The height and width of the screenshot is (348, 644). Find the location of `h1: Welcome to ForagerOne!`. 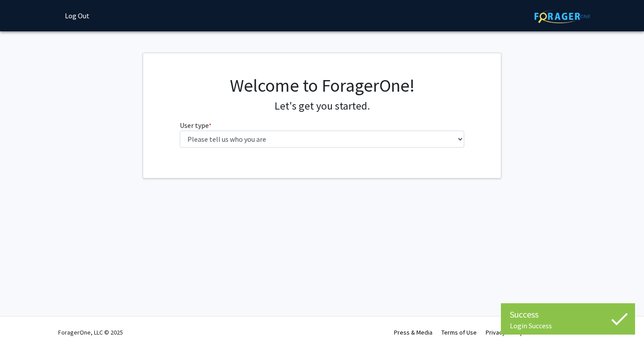

h1: Welcome to ForagerOne! is located at coordinates (322, 86).